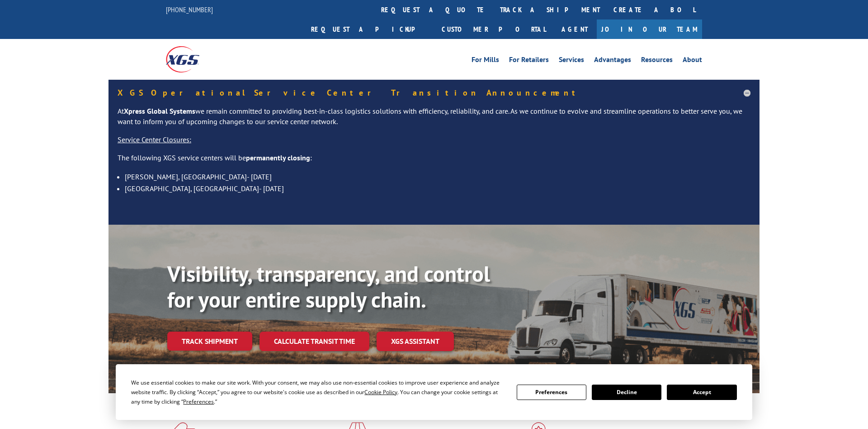 Image resolution: width=868 pixels, height=429 pixels. Describe the element at coordinates (369, 29) in the screenshot. I see `a: Request a pickup` at that location.